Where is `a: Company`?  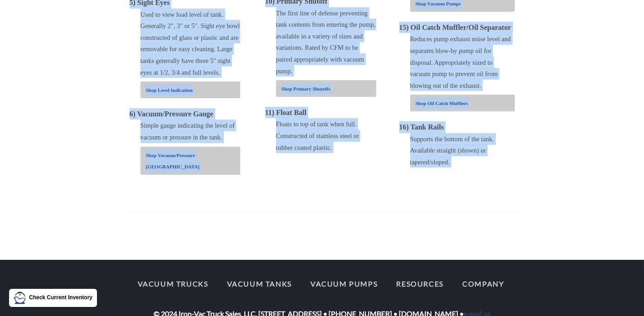
a: Company is located at coordinates (483, 284).